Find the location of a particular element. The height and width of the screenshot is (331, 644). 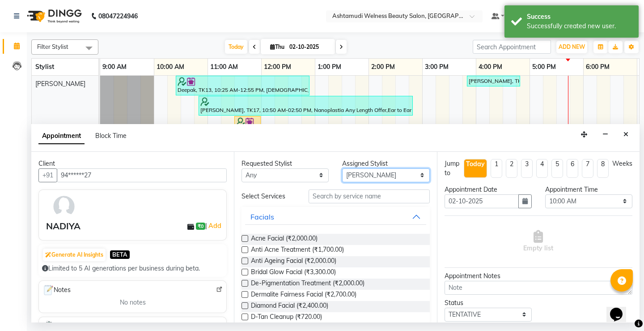

div: Successfully created new user. is located at coordinates (580, 26).